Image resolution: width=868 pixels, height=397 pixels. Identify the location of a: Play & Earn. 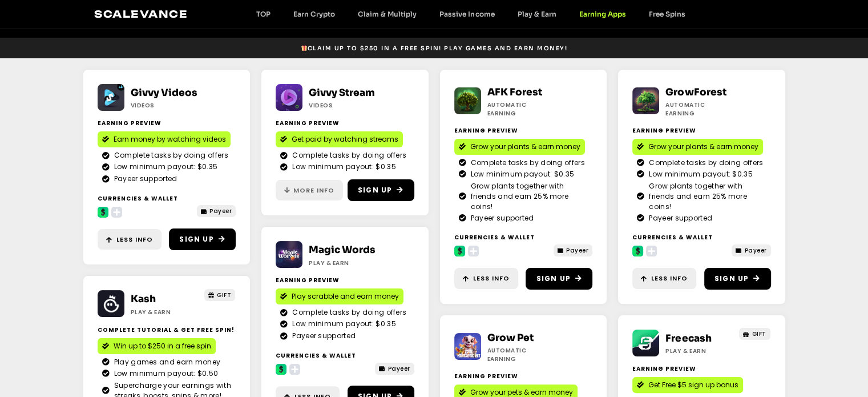
(536, 14).